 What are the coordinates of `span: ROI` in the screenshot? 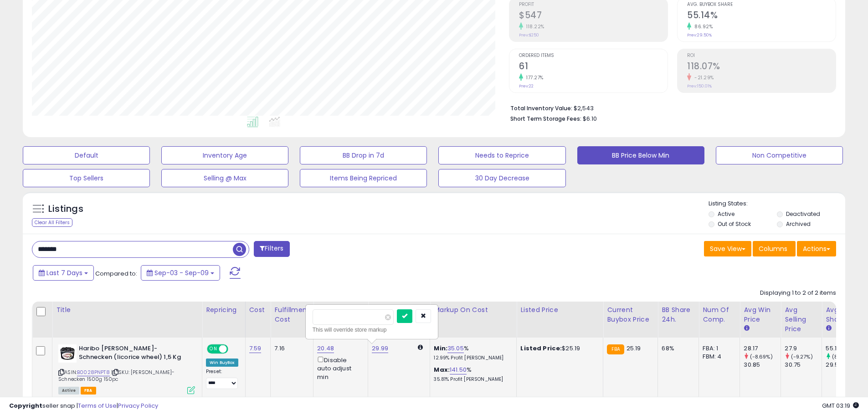 It's located at (761, 56).